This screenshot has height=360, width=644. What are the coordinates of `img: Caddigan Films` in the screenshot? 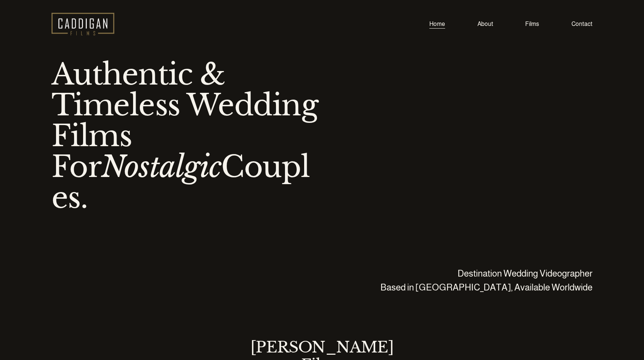 It's located at (83, 24).